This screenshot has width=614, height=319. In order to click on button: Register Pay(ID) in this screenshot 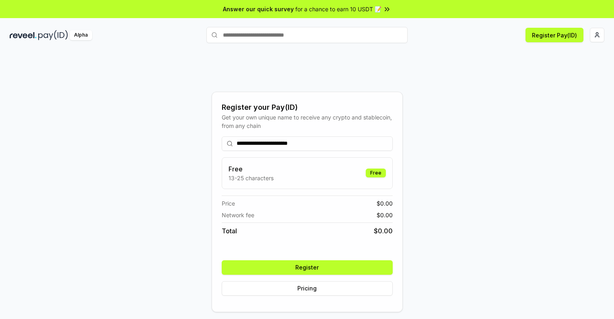, I will do `click(555, 35)`.